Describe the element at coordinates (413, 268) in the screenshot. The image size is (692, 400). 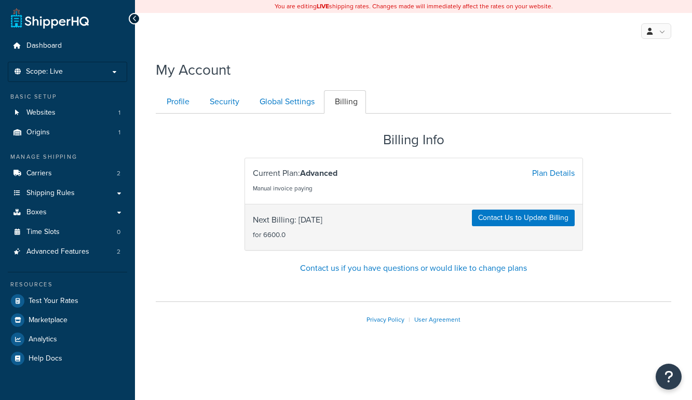
I see `a: Contact us if you have questions or would like to change plans` at that location.